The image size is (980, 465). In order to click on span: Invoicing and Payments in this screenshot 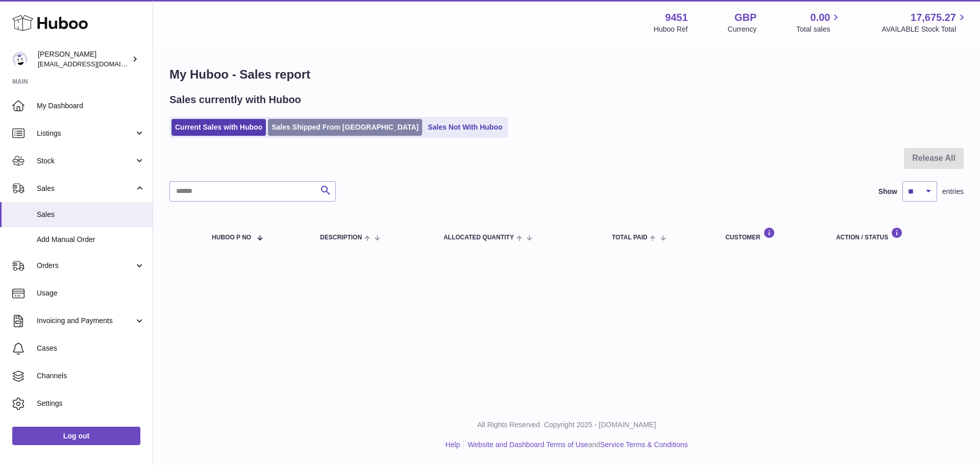, I will do `click(85, 321)`.